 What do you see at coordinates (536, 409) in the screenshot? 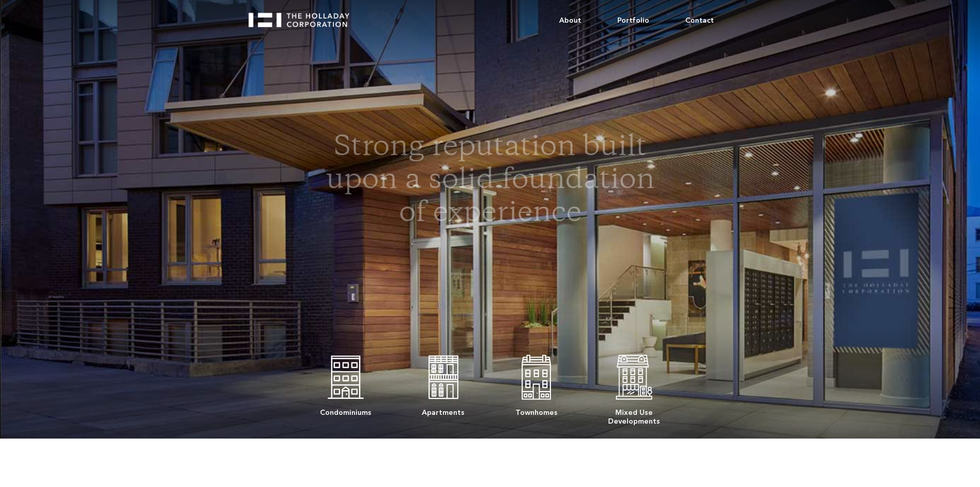
I see `div: Townhomes` at bounding box center [536, 409].